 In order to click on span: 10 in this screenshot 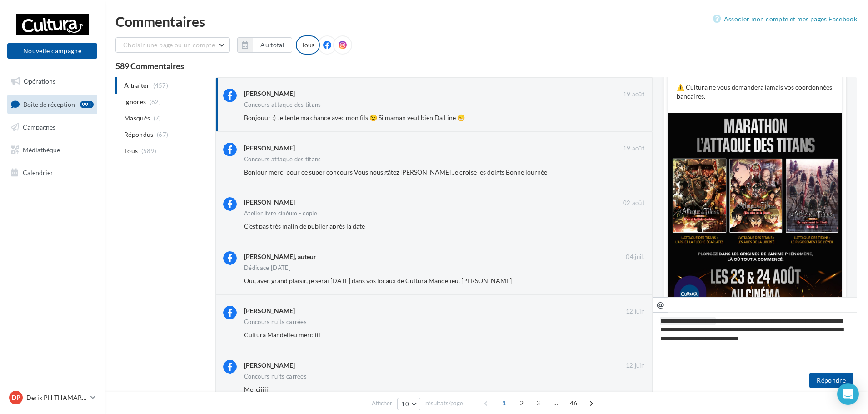, I will do `click(405, 404)`.